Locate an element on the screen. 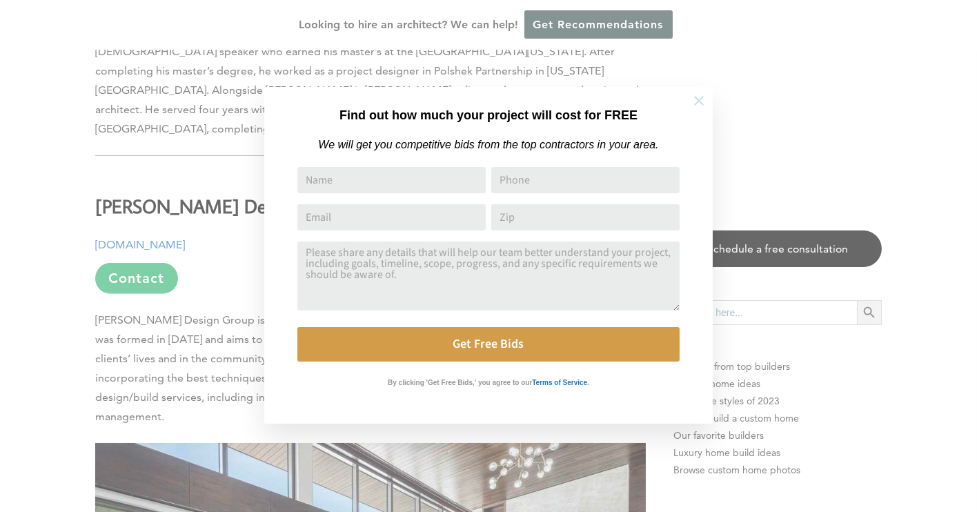  strong: By clicking 'Get Free Bids,' you agree to our is located at coordinates (460, 382).